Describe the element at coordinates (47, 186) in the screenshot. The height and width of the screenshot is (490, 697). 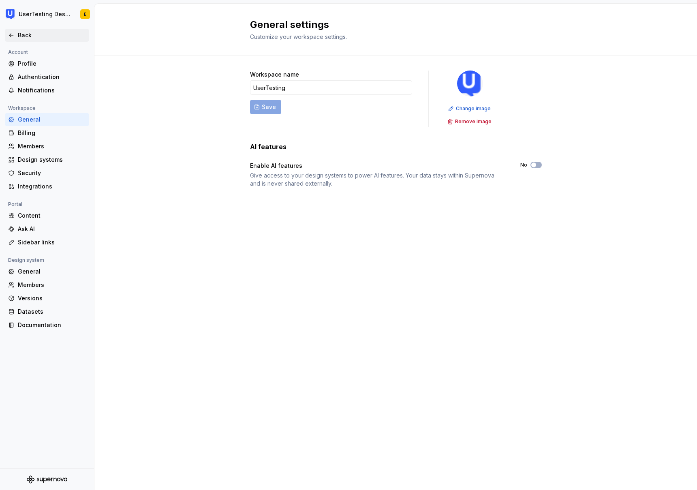
I see `a: Integrations` at that location.